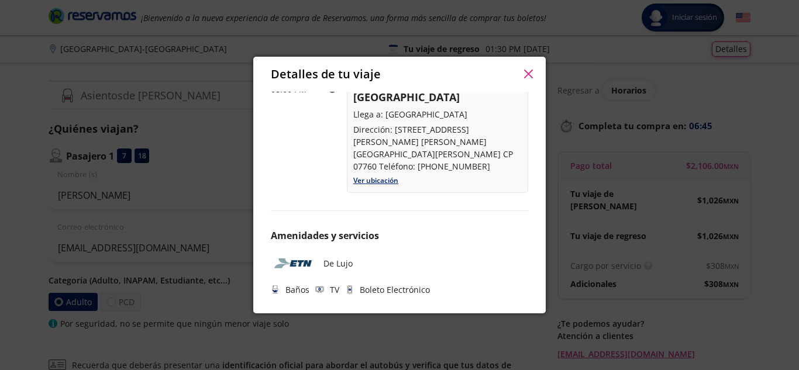 The height and width of the screenshot is (370, 799). What do you see at coordinates (338, 263) in the screenshot?
I see `p: De Lujo` at bounding box center [338, 263].